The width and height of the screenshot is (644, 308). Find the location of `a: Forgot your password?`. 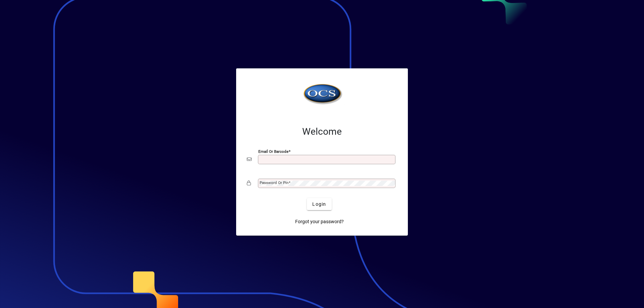

a: Forgot your password? is located at coordinates (319, 222).